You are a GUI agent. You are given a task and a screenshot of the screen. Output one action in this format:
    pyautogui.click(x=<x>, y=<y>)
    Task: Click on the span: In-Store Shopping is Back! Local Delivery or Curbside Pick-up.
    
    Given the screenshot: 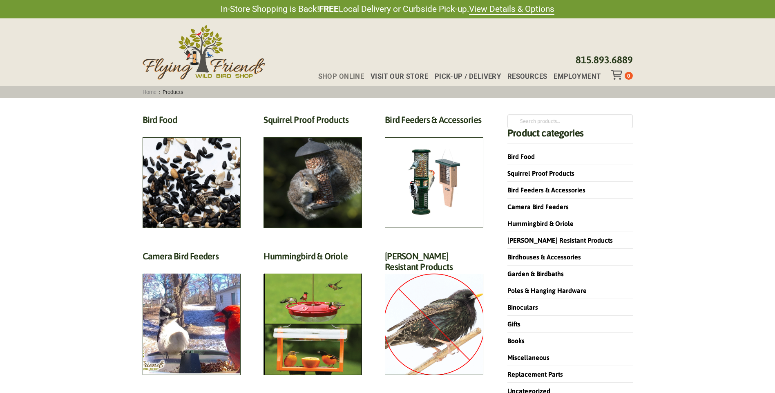 What is the action you would take?
    pyautogui.click(x=387, y=9)
    